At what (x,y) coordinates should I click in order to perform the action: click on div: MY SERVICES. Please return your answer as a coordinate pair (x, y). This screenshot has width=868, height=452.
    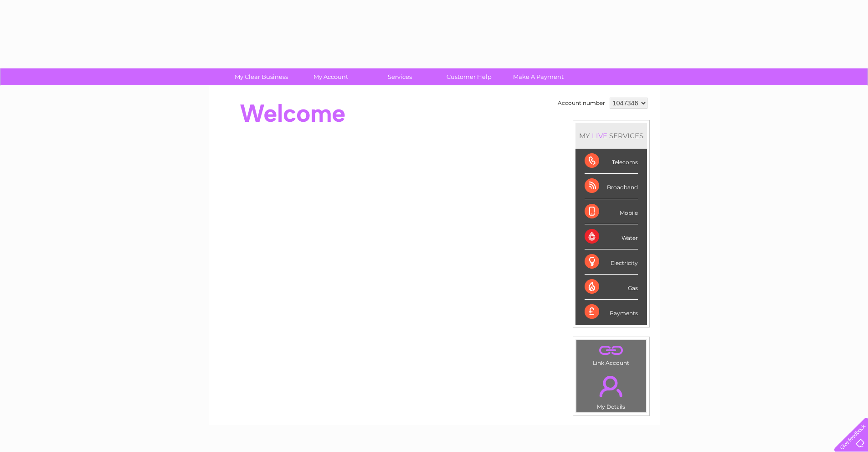
    Looking at the image, I should click on (611, 136).